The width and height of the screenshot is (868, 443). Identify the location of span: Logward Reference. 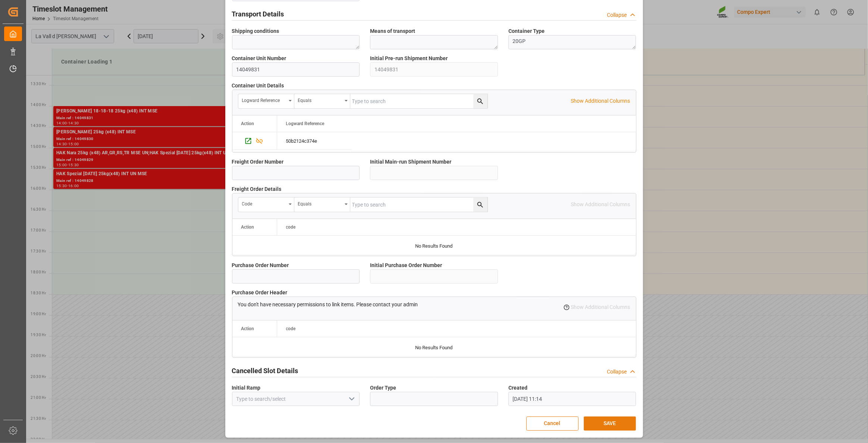
(305, 123).